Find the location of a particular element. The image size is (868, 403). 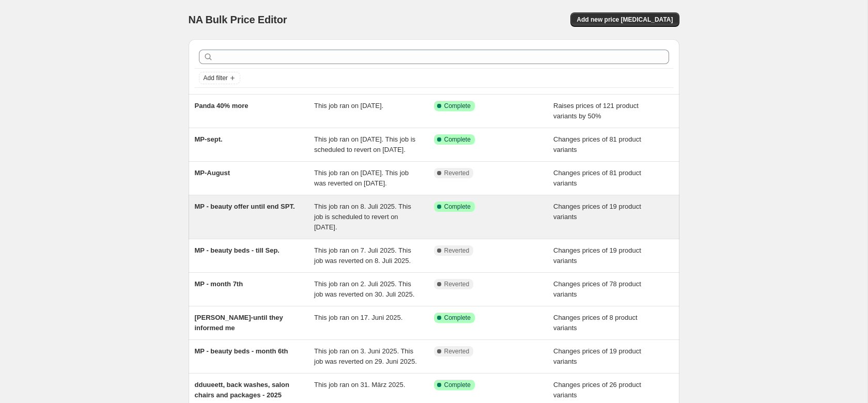

span: This job ran on 7. Juli 2025. This job was reverted on 8. Juli 2025. is located at coordinates (363, 255).